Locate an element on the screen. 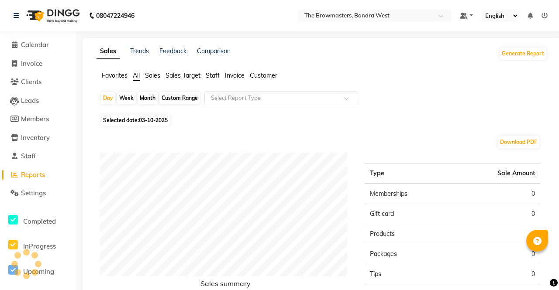  th: Type is located at coordinates (408, 174).